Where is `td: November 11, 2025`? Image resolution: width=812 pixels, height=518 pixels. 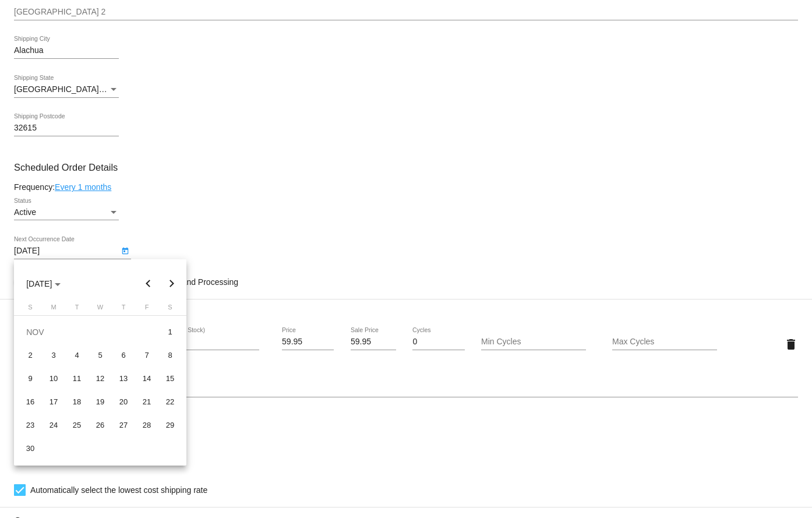 td: November 11, 2025 is located at coordinates (77, 379).